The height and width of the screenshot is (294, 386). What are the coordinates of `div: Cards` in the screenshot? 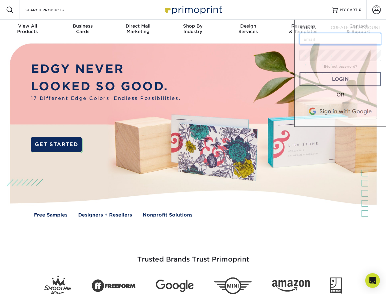 It's located at (83, 29).